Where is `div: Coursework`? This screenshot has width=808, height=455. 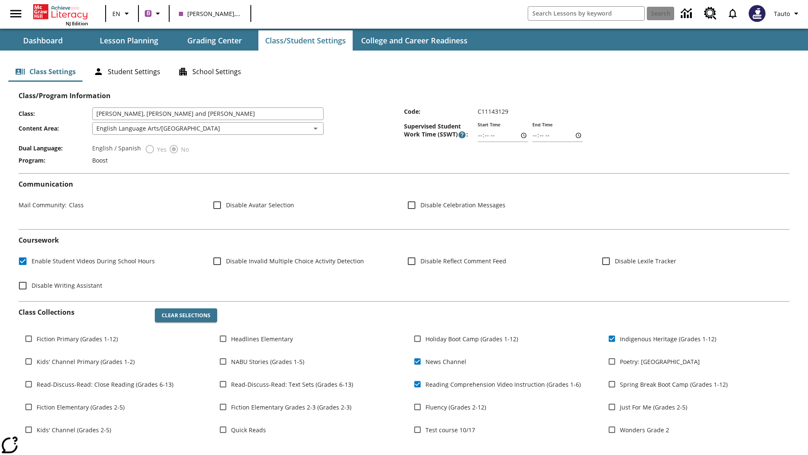
div: Coursework is located at coordinates (404, 265).